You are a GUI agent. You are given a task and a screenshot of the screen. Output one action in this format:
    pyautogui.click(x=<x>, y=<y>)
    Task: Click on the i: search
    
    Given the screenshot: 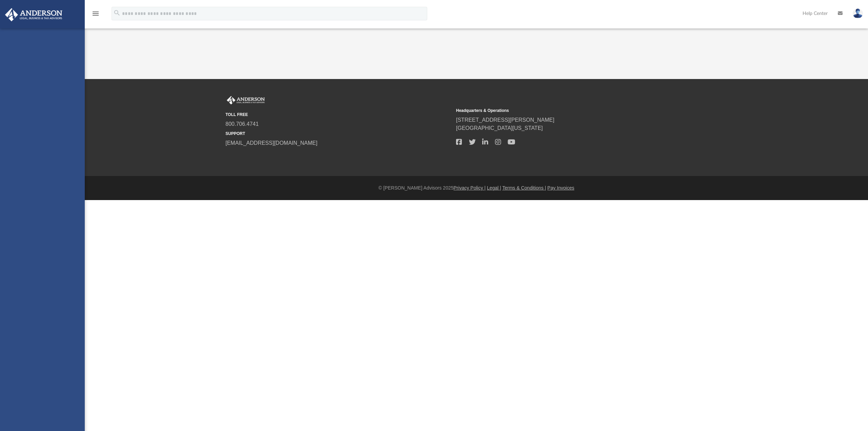 What is the action you would take?
    pyautogui.click(x=117, y=13)
    